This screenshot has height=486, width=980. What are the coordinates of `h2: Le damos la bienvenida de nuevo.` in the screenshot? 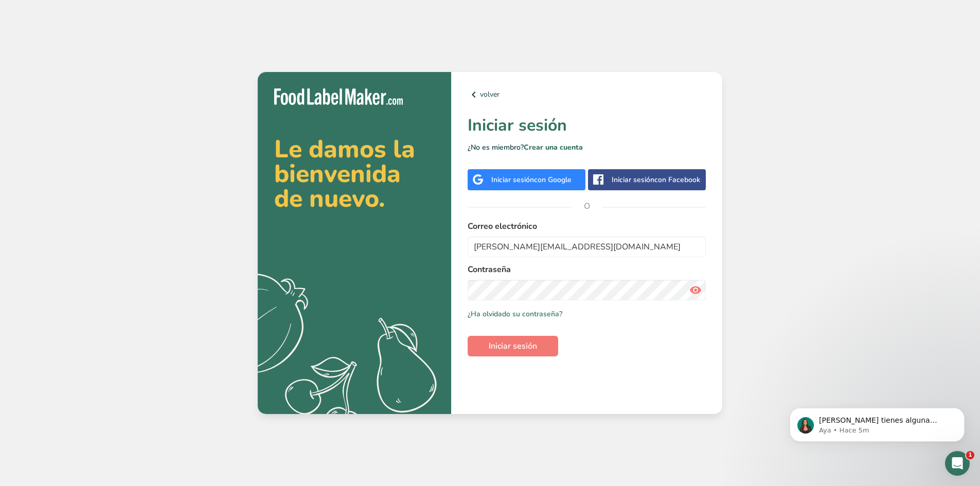 It's located at (354, 174).